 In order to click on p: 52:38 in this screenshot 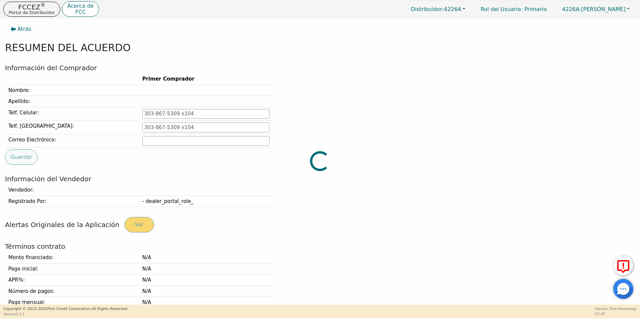, I will do `click(615, 314)`.